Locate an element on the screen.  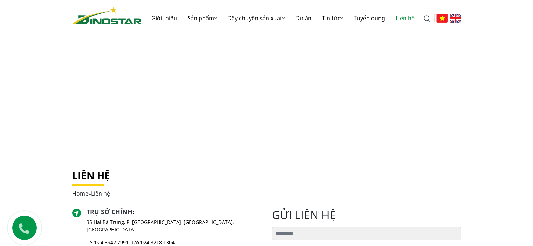
a: 024 3942 7991 is located at coordinates (112, 242).